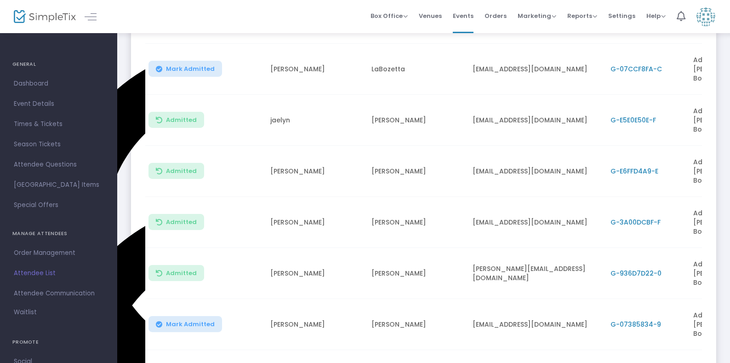 The width and height of the screenshot is (730, 363). I want to click on span: Dashboard, so click(58, 84).